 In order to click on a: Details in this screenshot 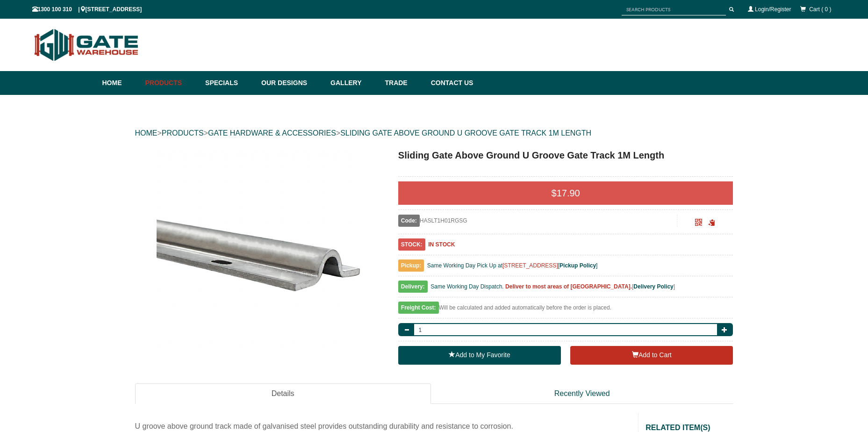, I will do `click(283, 393)`.